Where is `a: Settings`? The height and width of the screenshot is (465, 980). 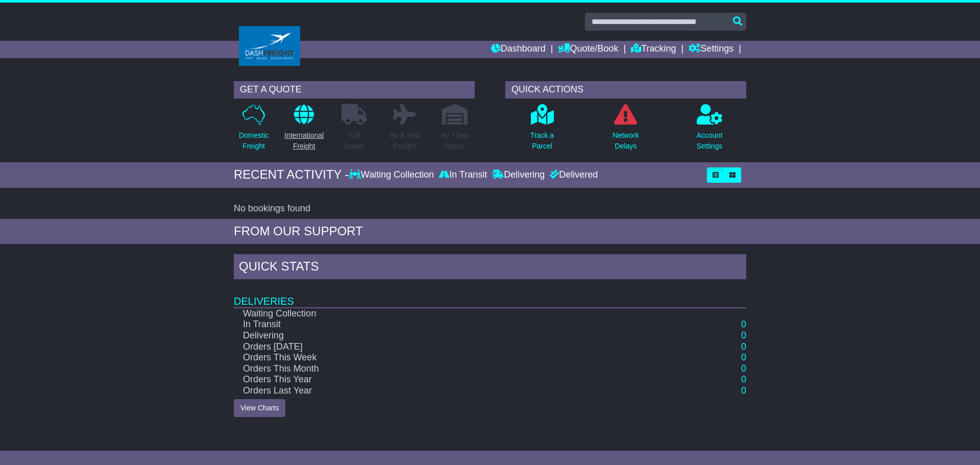 a: Settings is located at coordinates (711, 50).